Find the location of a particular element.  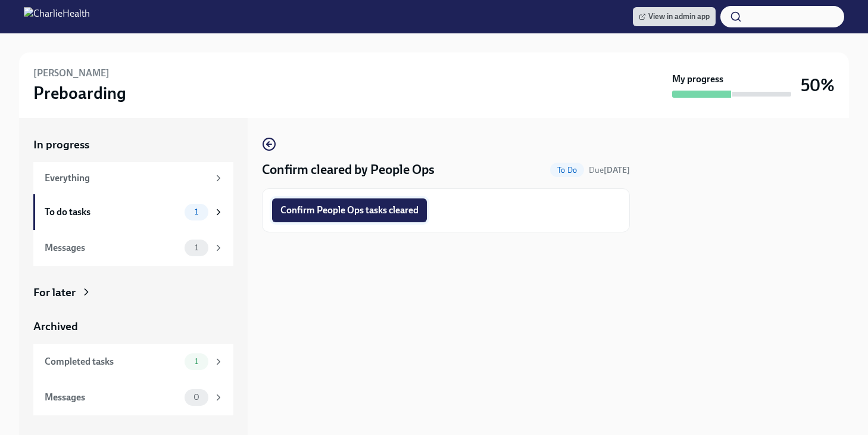

span: Due is located at coordinates (609, 170).